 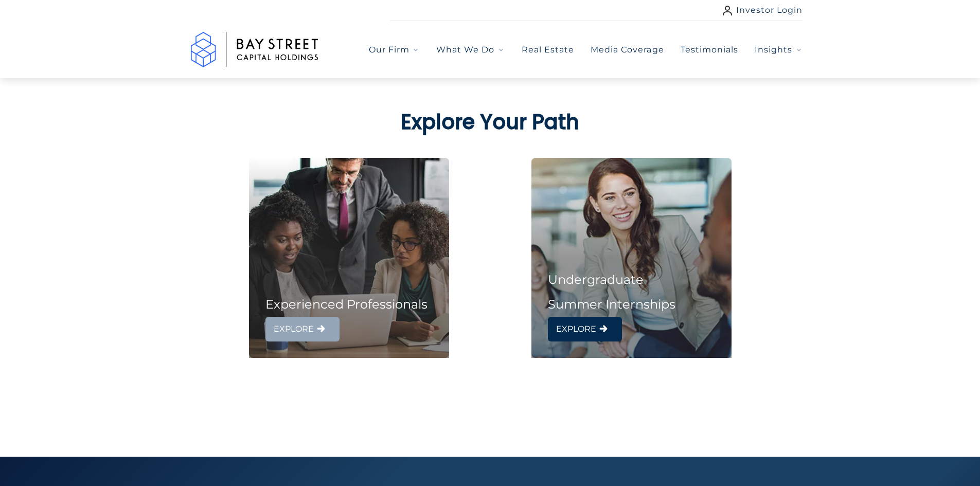 I want to click on span: Insights, so click(x=774, y=50).